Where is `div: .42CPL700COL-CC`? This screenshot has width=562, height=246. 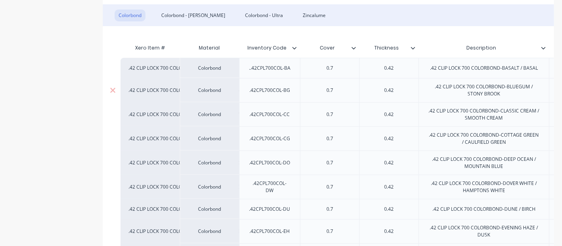
div: .42CPL700COL-CC is located at coordinates (270, 114).